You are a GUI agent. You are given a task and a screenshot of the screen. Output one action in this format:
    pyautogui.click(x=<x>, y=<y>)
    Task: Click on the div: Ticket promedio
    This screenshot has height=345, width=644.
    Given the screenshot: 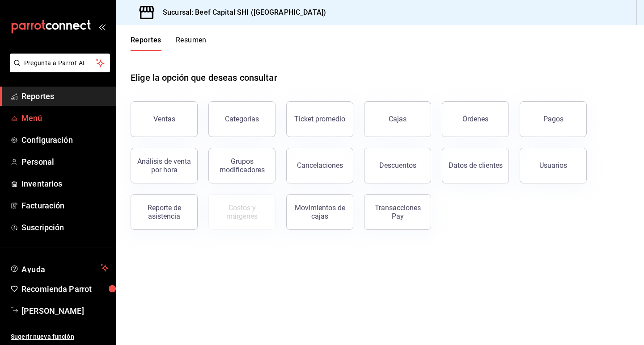 What is the action you would take?
    pyautogui.click(x=320, y=119)
    